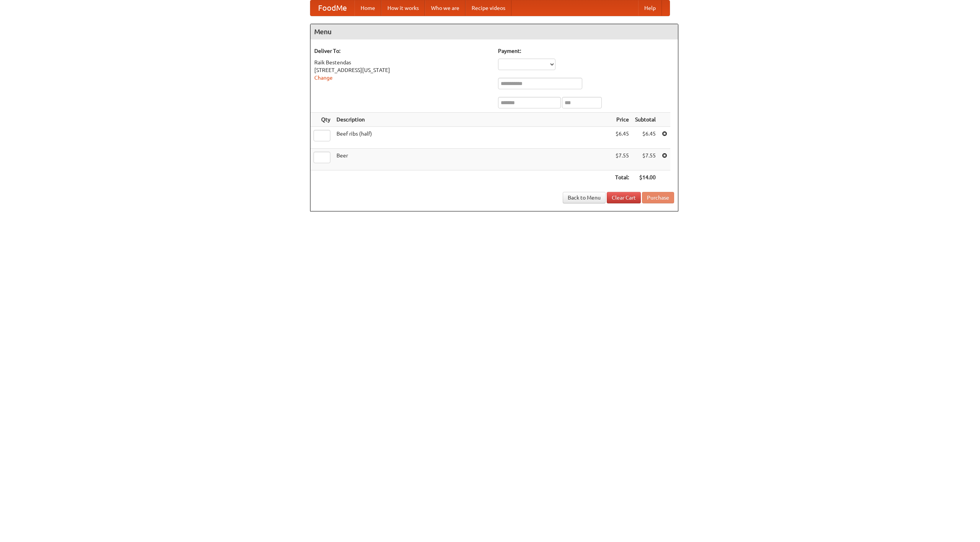 This screenshot has height=542, width=980. What do you see at coordinates (402, 51) in the screenshot?
I see `h5: Deliver To:` at bounding box center [402, 51].